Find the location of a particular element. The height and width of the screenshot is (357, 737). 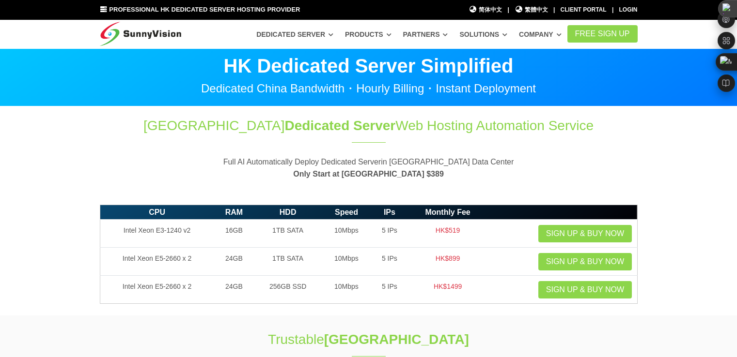

a: Solutions is located at coordinates (483, 34).